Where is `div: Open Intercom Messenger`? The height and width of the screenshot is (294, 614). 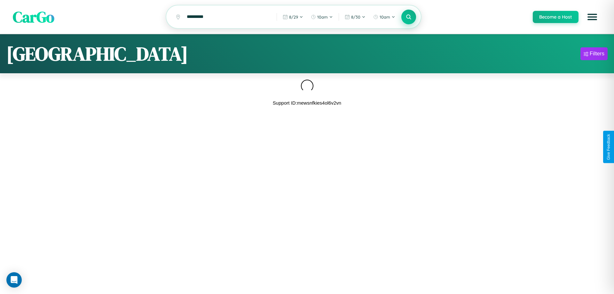
div: Open Intercom Messenger is located at coordinates (14, 280).